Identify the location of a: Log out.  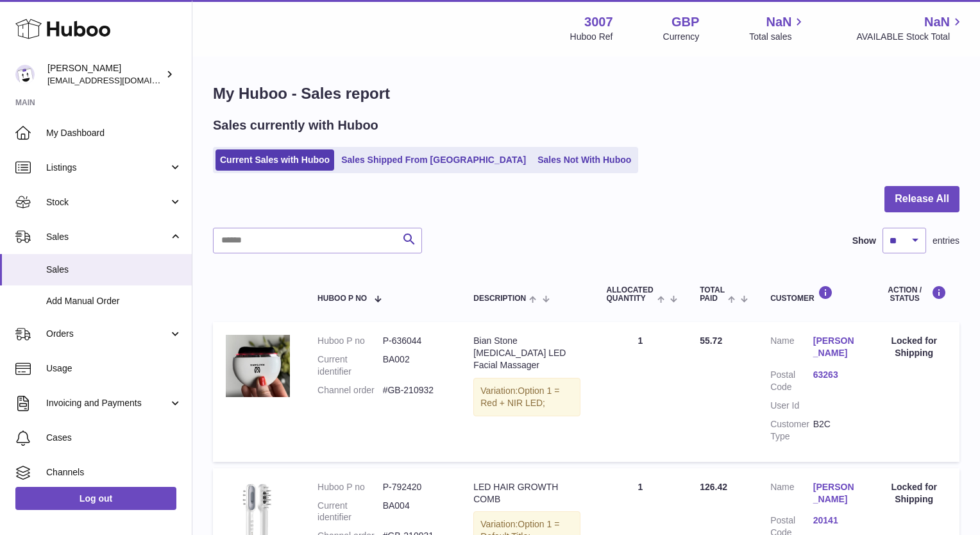
(96, 498).